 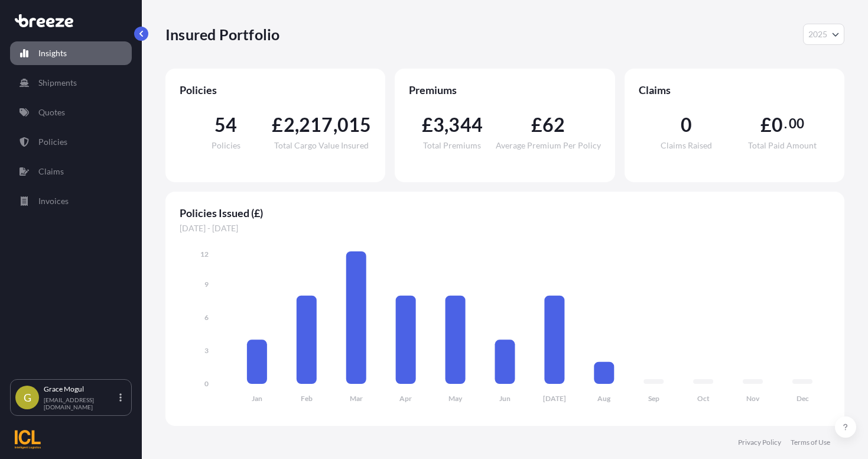 What do you see at coordinates (810, 443) in the screenshot?
I see `a: Terms of Use` at bounding box center [810, 443].